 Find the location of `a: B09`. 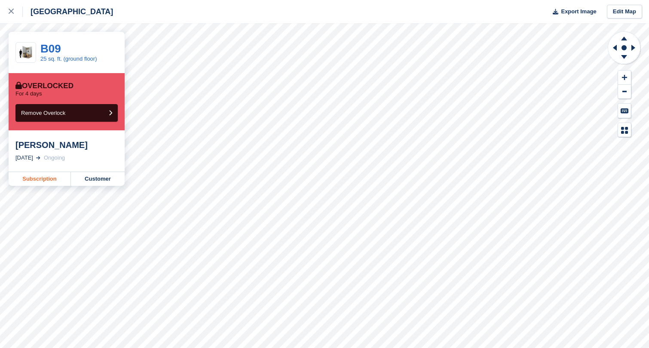

a: B09 is located at coordinates (51, 49).